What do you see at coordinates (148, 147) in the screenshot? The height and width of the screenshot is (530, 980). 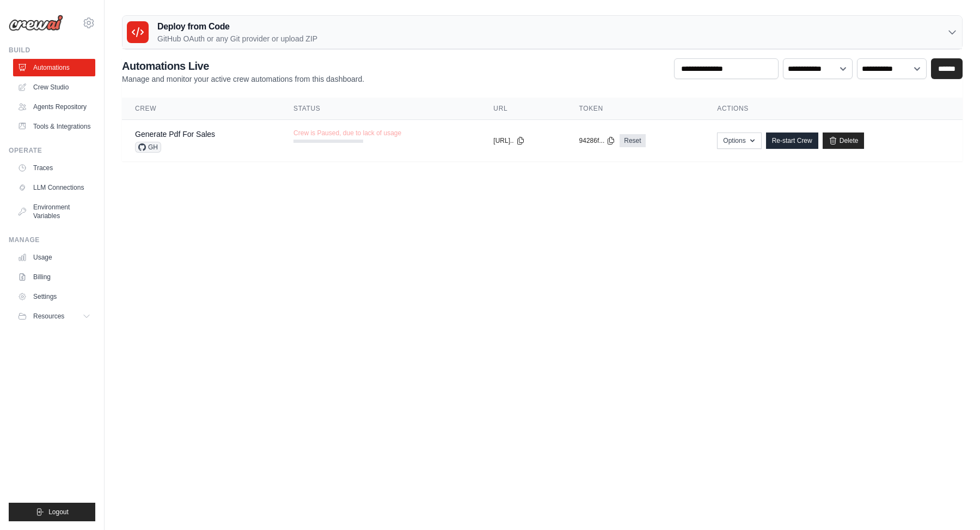 I see `span: GH` at bounding box center [148, 147].